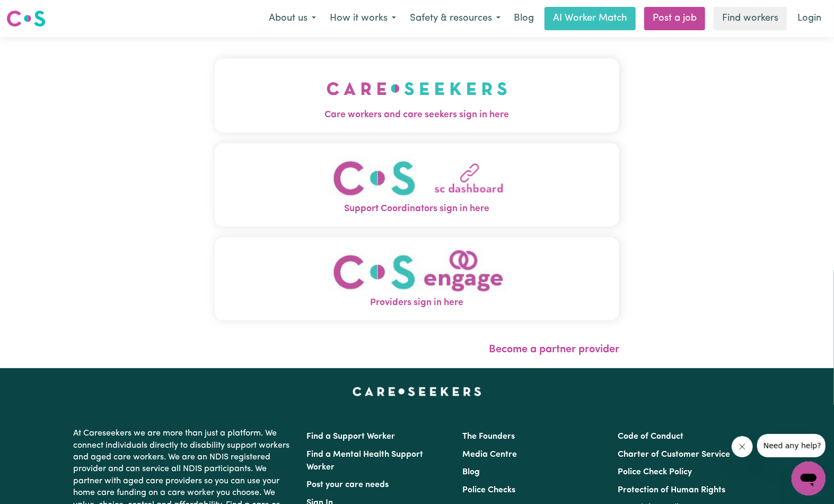 Image resolution: width=834 pixels, height=504 pixels. I want to click on a: Find a Support Worker, so click(351, 436).